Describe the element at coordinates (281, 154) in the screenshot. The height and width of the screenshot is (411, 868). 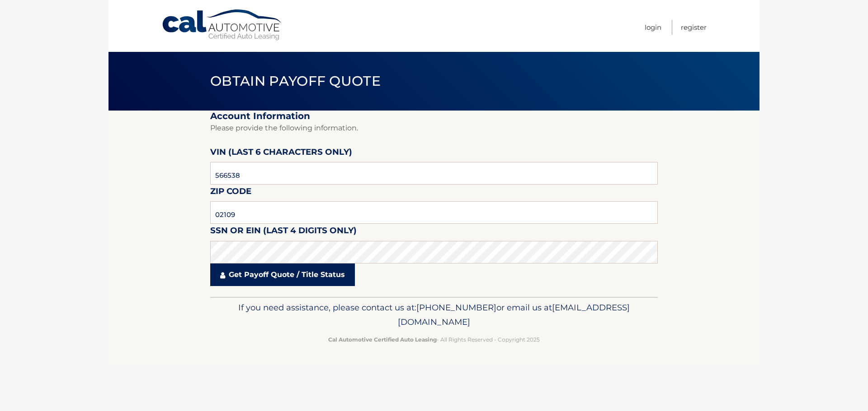
I see `label: VIN (last 6 characters only)` at that location.